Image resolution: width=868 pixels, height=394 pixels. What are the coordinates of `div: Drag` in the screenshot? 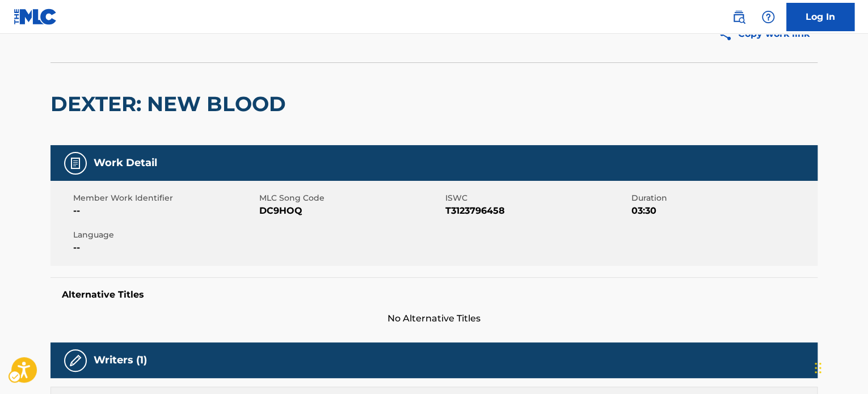 It's located at (818, 368).